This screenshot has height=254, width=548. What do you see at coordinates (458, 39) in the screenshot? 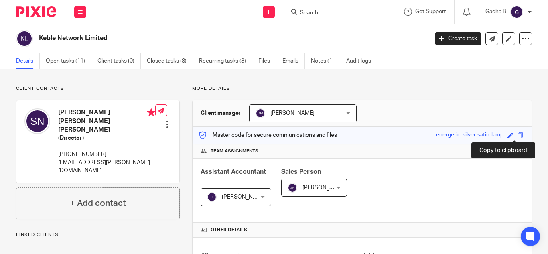
I see `a: Create task` at bounding box center [458, 39].